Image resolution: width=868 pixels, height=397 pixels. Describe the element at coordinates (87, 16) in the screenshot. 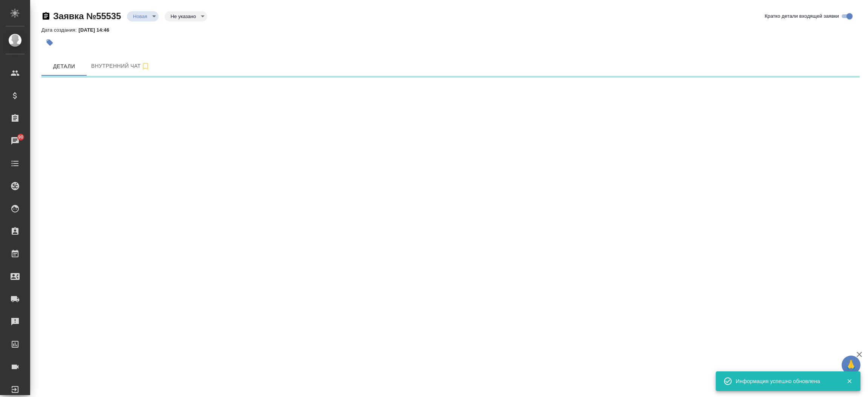

I see `a: Заявка №55535` at that location.